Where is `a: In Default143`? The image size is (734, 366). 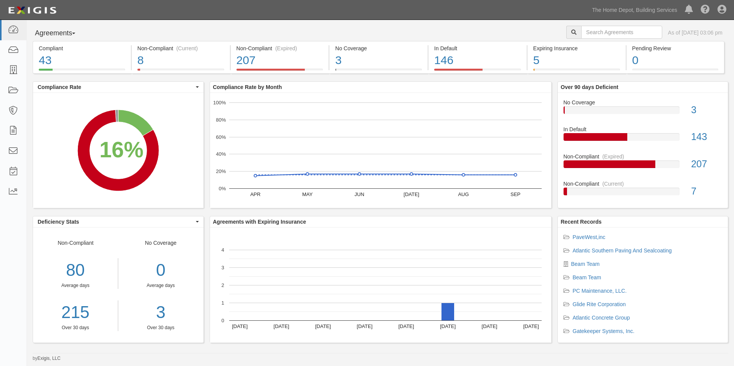
a: In Default143 is located at coordinates (643, 139).